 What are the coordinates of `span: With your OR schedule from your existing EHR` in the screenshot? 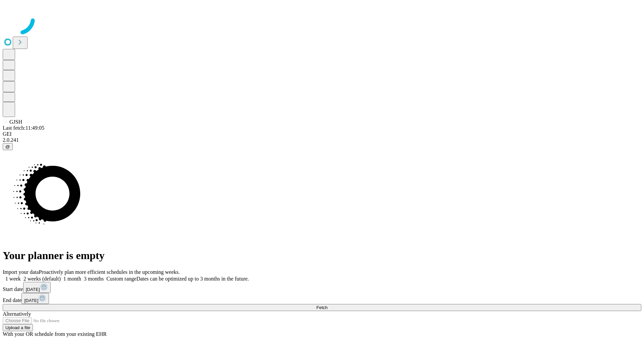 It's located at (54, 334).